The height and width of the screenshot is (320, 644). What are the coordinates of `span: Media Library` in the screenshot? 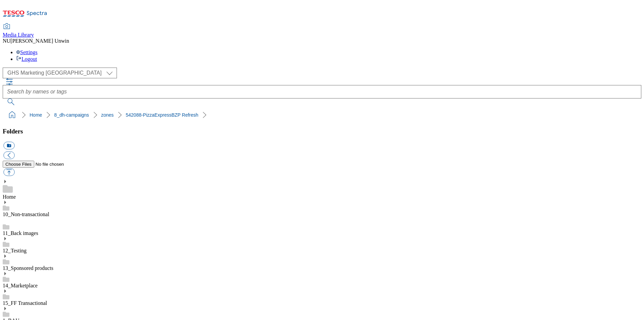 It's located at (18, 34).